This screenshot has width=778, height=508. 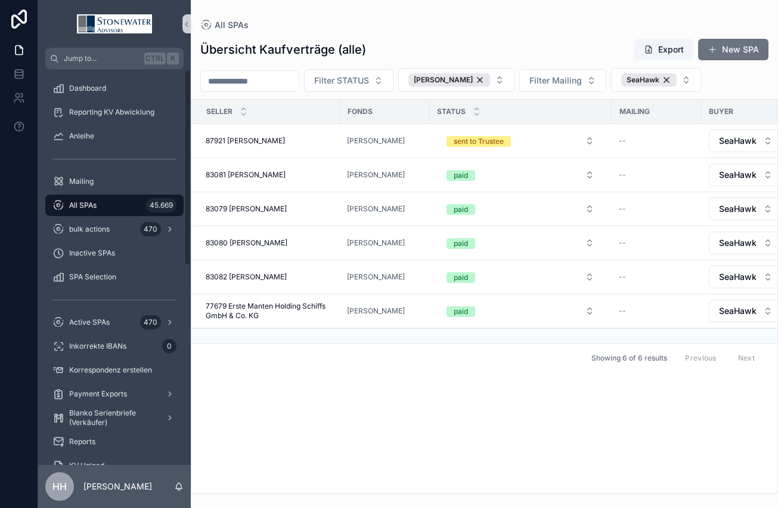 What do you see at coordinates (115, 346) in the screenshot?
I see `a: Inkorrekte IBANs0` at bounding box center [115, 346].